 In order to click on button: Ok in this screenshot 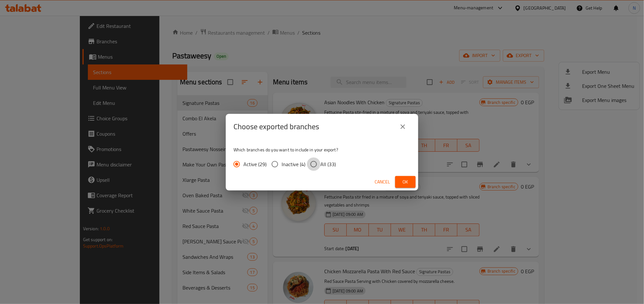, I will do `click(405, 182)`.